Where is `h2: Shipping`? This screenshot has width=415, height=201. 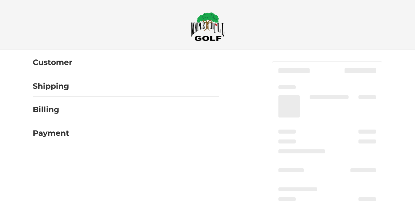 h2: Shipping is located at coordinates (51, 86).